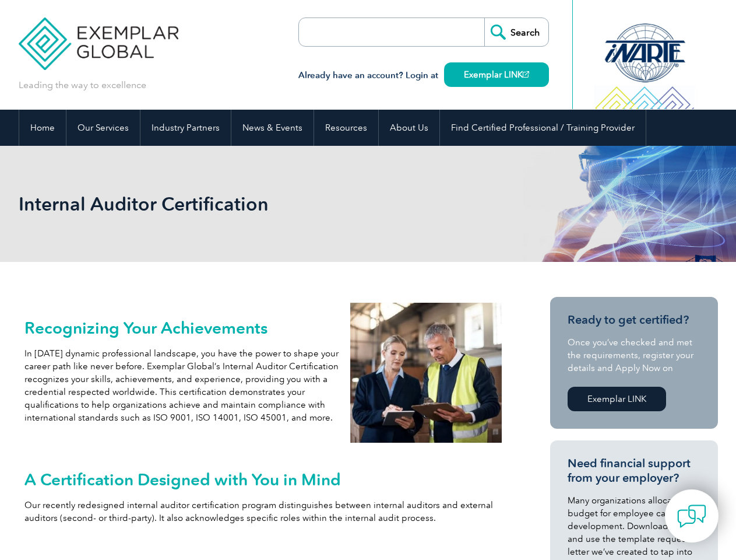 The width and height of the screenshot is (736, 560). I want to click on a: News & Events, so click(272, 128).